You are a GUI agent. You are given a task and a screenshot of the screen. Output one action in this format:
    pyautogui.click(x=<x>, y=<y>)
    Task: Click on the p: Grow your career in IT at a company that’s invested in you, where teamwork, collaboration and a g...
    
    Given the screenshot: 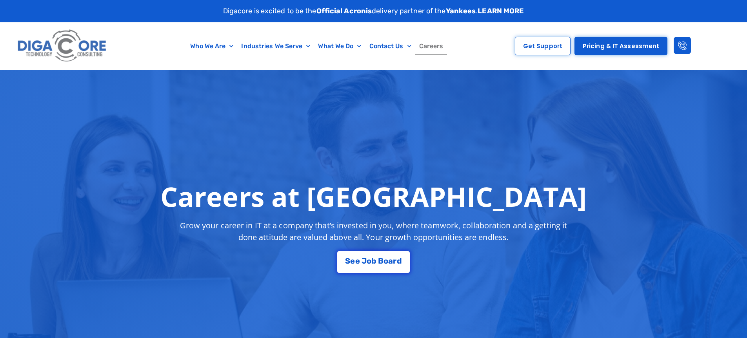 What is the action you would take?
    pyautogui.click(x=374, y=232)
    